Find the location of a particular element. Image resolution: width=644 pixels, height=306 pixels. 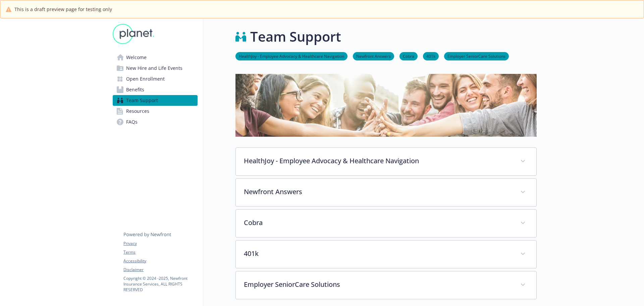

span: This is a draft preview page for testing only is located at coordinates (63, 9).